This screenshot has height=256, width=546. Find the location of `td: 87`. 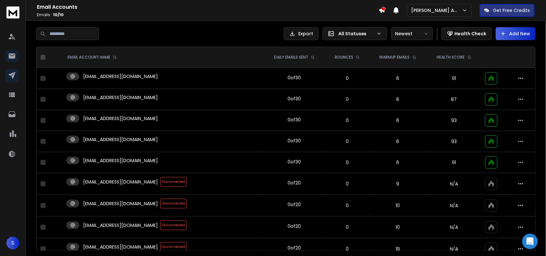

td: 87 is located at coordinates (454, 99).